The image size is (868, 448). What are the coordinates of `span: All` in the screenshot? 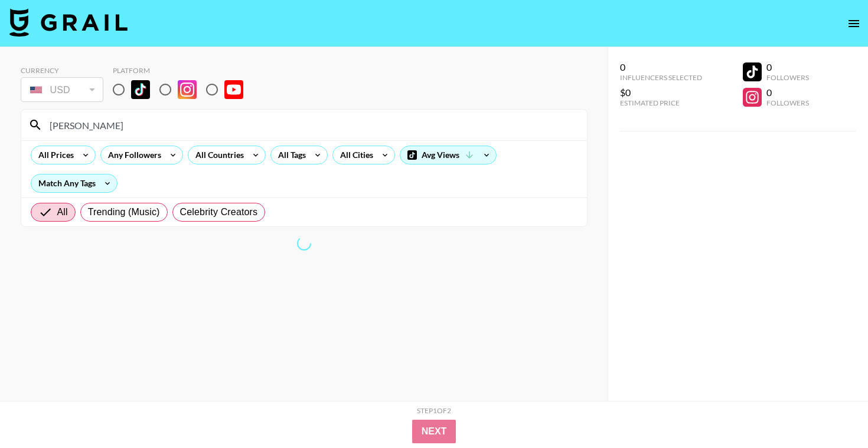 It's located at (63, 212).